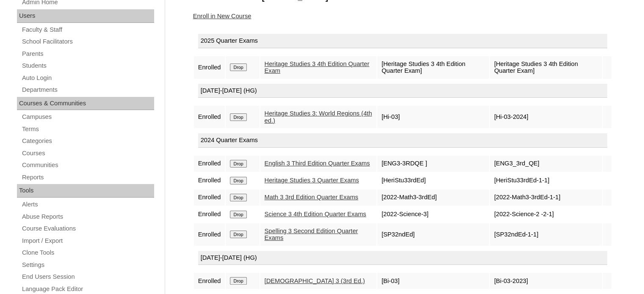 Image resolution: width=644 pixels, height=294 pixels. Describe the element at coordinates (433, 181) in the screenshot. I see `td: [HeriStu33rdEd]` at that location.